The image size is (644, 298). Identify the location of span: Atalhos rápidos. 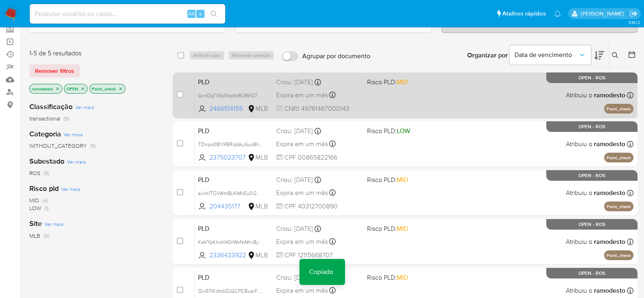
(524, 14).